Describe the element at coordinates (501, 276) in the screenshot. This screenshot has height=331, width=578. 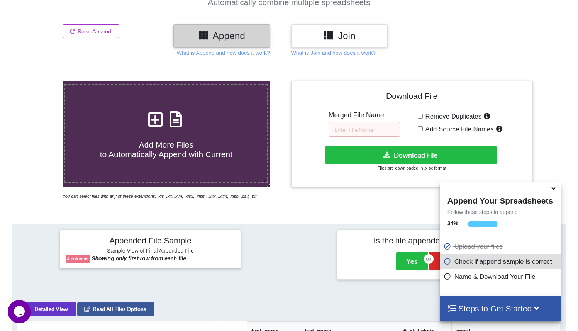
I see `p: Name & Download Your File` at that location.